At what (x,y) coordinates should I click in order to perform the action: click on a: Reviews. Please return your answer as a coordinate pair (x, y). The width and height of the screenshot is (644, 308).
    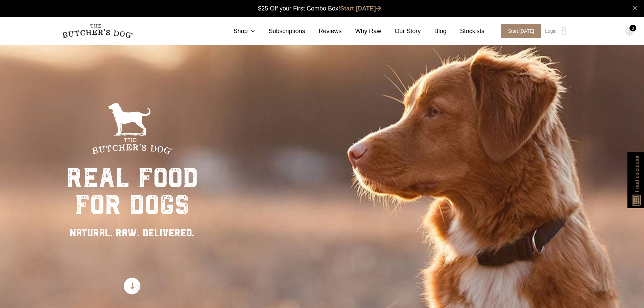
    Looking at the image, I should click on (323, 31).